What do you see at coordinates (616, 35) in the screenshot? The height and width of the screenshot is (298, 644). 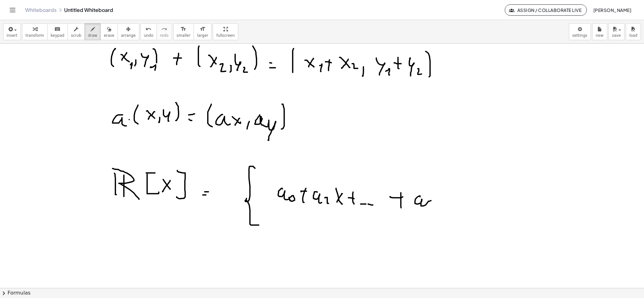 I see `span: save` at bounding box center [616, 35].